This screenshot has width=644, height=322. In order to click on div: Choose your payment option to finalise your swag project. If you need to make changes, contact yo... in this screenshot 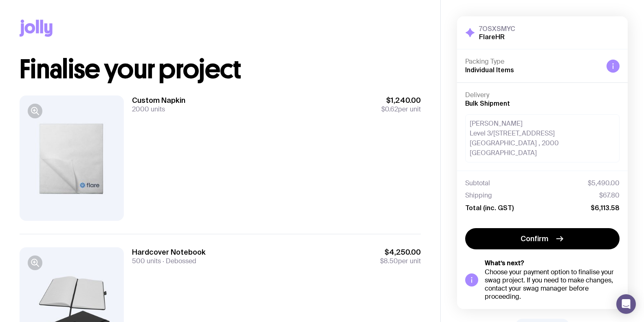, I will do `click(552, 285)`.